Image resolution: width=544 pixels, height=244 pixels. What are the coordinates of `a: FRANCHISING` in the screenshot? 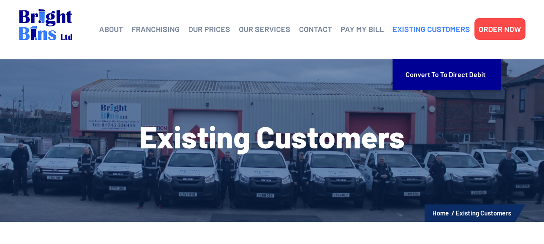 It's located at (155, 29).